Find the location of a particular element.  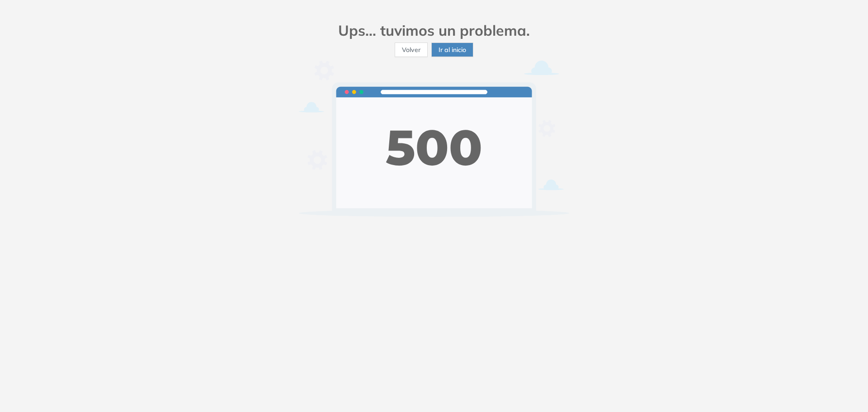

span: Volver is located at coordinates (411, 50).